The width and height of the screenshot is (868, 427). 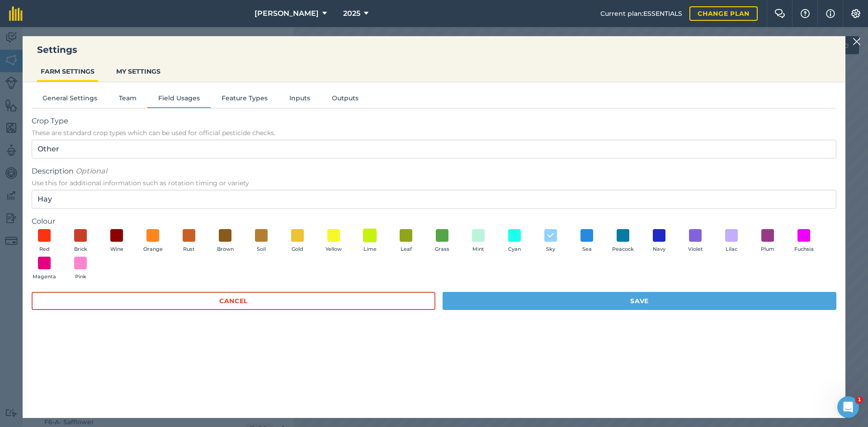 I want to click on button: Mint, so click(x=478, y=241).